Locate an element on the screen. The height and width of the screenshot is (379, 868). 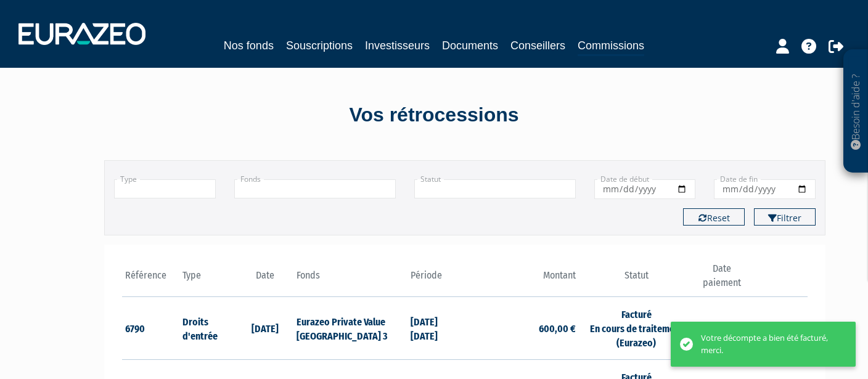
th: Type is located at coordinates (208, 279).